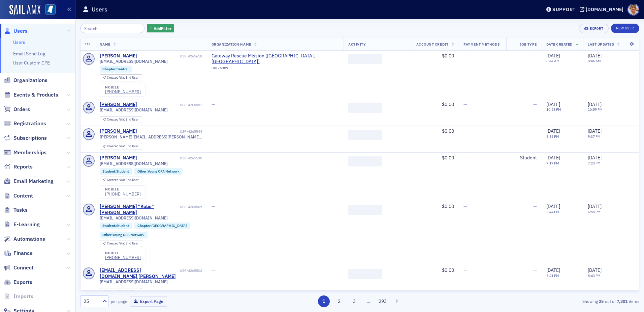  I want to click on a: SailAMX, so click(25, 10).